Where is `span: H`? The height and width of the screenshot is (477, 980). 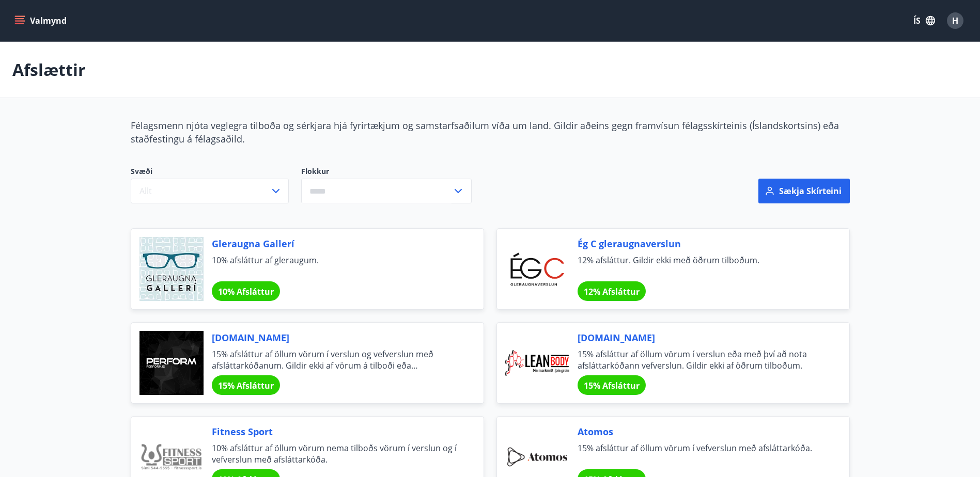
span: H is located at coordinates (955, 21).